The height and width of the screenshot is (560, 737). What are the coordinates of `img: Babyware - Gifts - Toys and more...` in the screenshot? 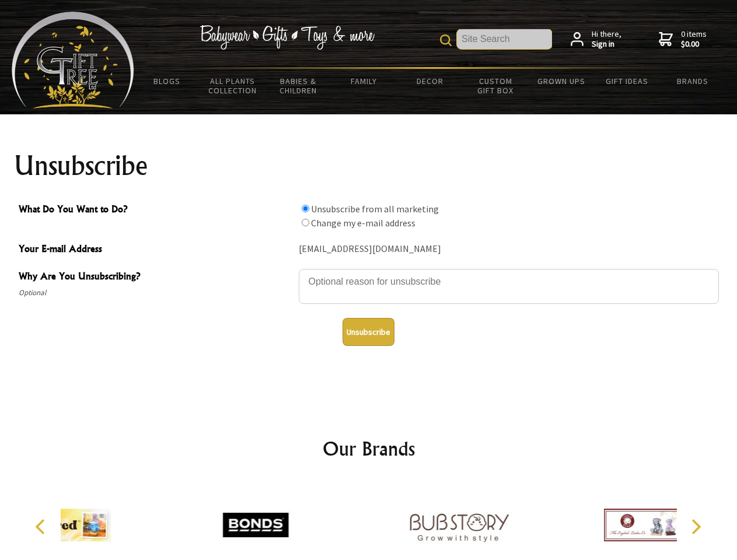 It's located at (73, 60).